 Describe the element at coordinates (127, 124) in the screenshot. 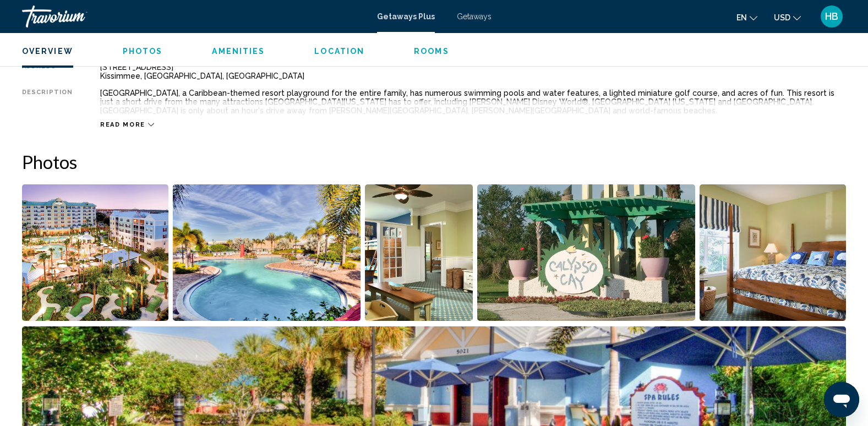

I see `button: Read more` at that location.